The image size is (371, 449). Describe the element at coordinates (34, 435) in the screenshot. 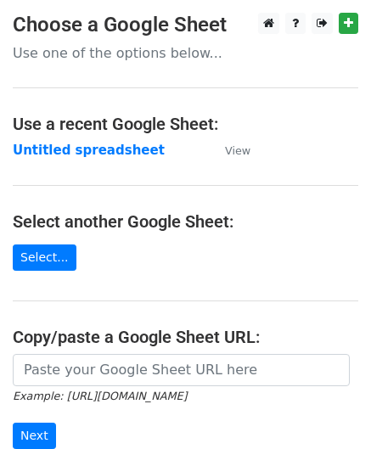

I see `input: Next` at that location.